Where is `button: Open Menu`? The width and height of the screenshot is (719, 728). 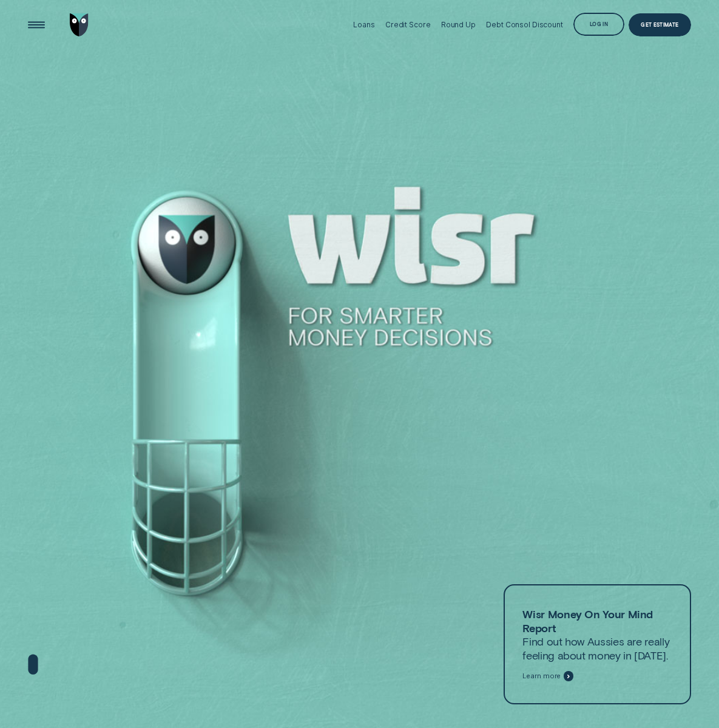
button: Open Menu is located at coordinates (36, 24).